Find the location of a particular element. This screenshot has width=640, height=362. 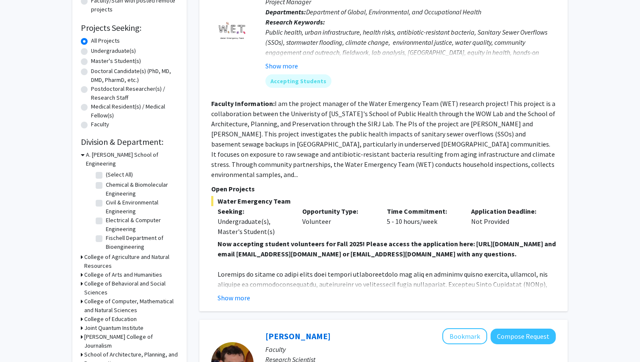

label: Civil & Environmental Engineering is located at coordinates (141, 207).